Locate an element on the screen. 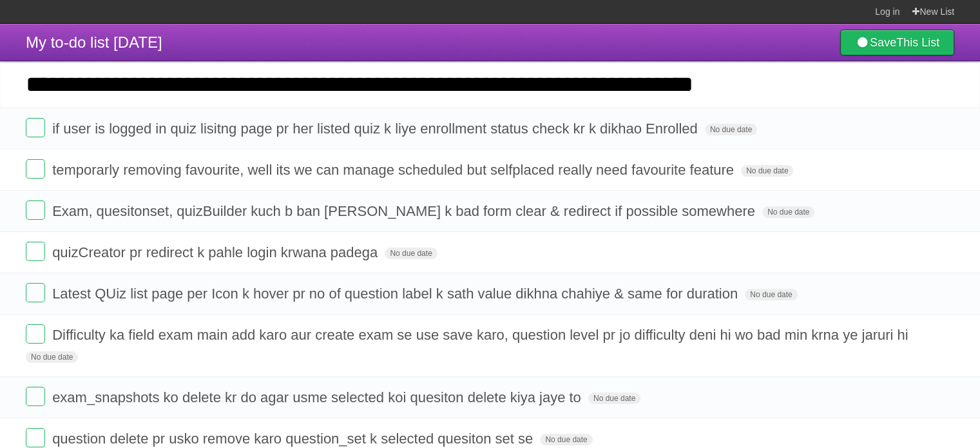 The height and width of the screenshot is (448, 980). span: temporarly removing favourite, well its we can manage scheduled but selfplaced really need favour... is located at coordinates (395, 170).